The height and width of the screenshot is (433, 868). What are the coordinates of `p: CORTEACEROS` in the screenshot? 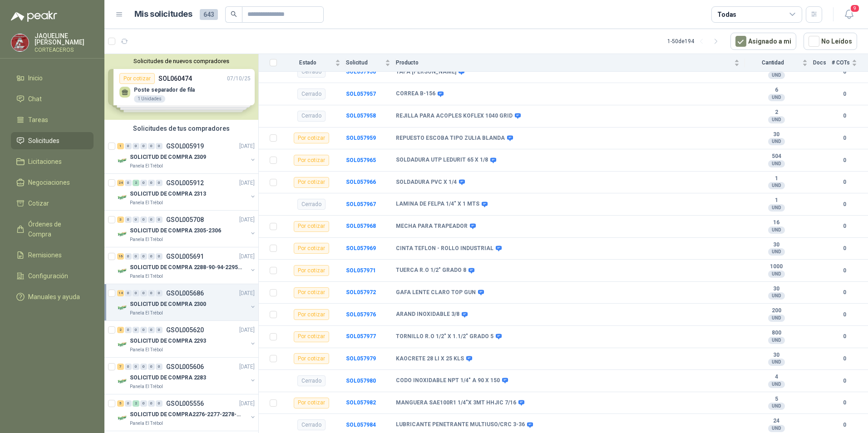 It's located at (64, 50).